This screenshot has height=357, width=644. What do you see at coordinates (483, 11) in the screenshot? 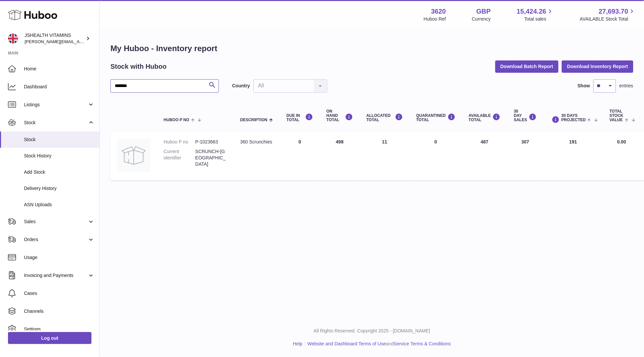
I see `strong: GBP` at bounding box center [483, 11].